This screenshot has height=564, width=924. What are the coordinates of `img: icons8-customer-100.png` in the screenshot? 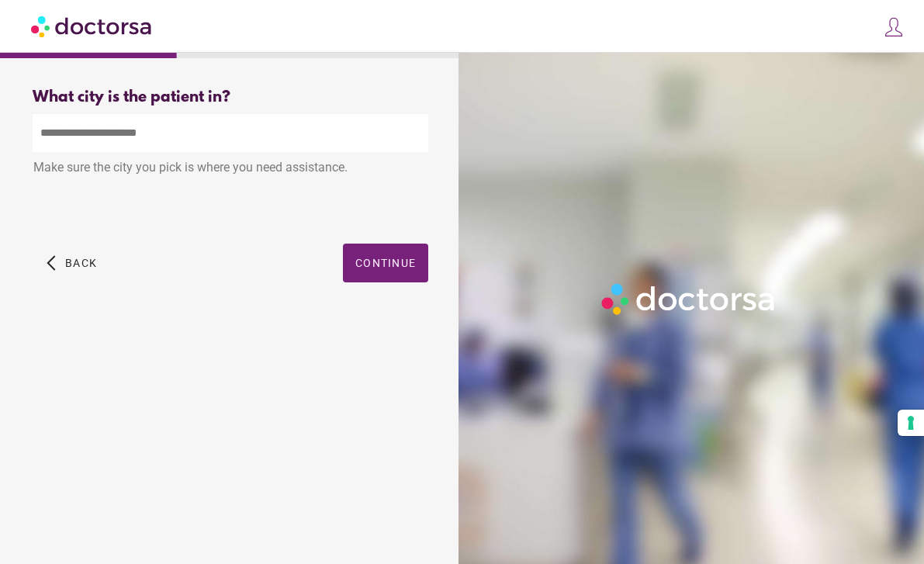 It's located at (893, 27).